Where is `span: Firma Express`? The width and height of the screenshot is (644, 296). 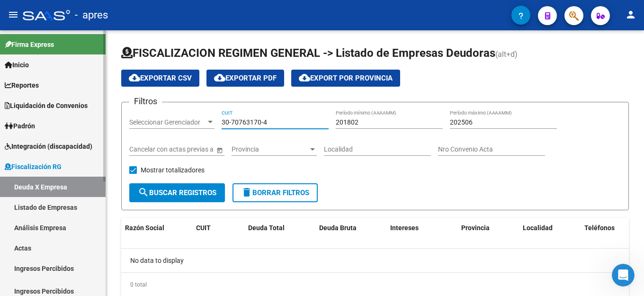
span: Firma Express is located at coordinates (29, 44).